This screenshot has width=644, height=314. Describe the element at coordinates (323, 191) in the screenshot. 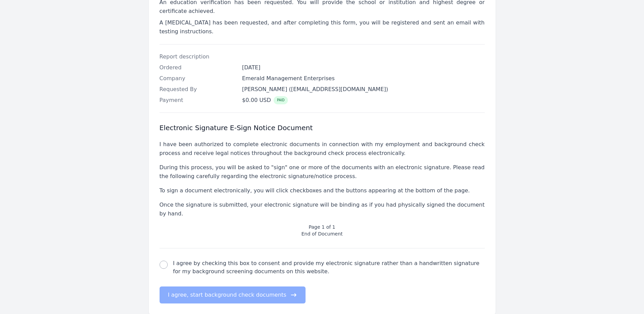

I see `p: To sign a document electronically, you will click checkboxes and the buttons appearing at the bot...` at that location.